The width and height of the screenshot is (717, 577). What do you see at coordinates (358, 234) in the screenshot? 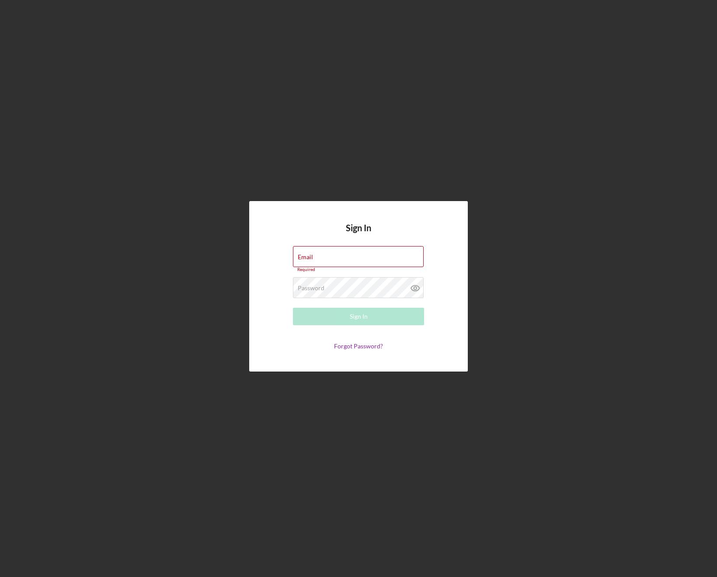
I see `h4: Sign In` at bounding box center [358, 234].